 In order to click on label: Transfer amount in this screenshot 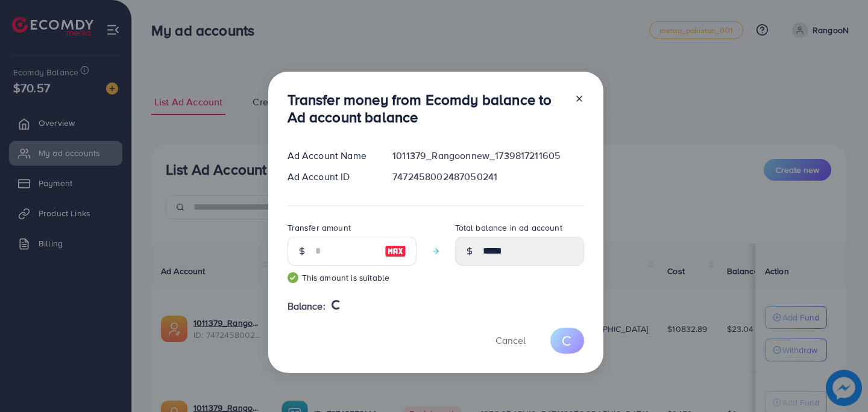, I will do `click(319, 228)`.